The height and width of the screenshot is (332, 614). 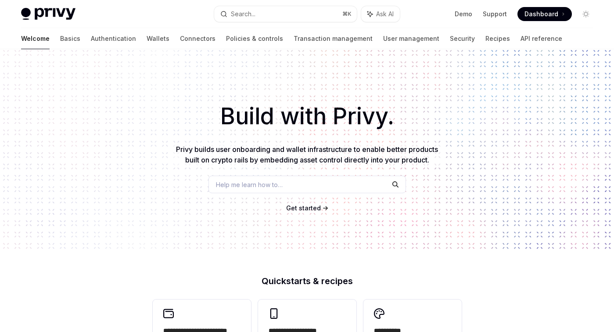 What do you see at coordinates (541, 14) in the screenshot?
I see `span: Dashboard` at bounding box center [541, 14].